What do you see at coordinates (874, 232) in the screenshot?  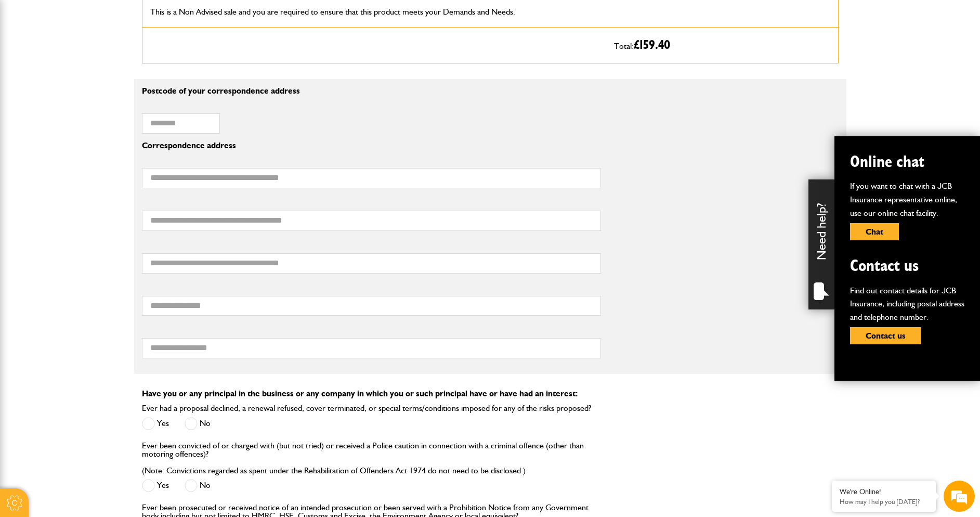 I see `button: Chat` at bounding box center [874, 232].